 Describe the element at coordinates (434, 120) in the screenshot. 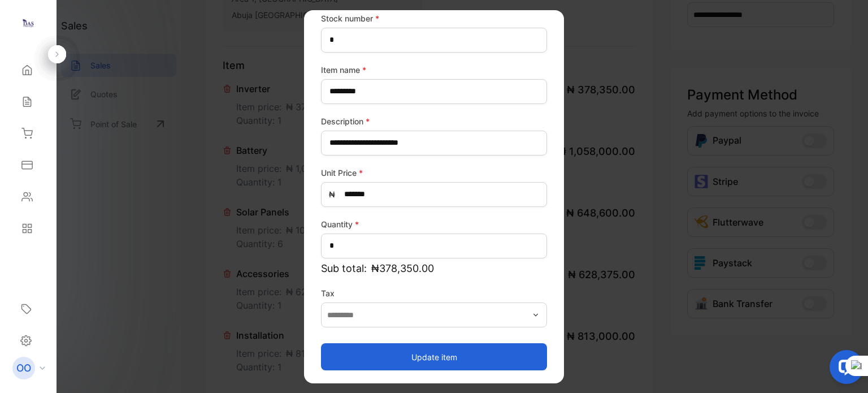

I see `label: Description` at that location.